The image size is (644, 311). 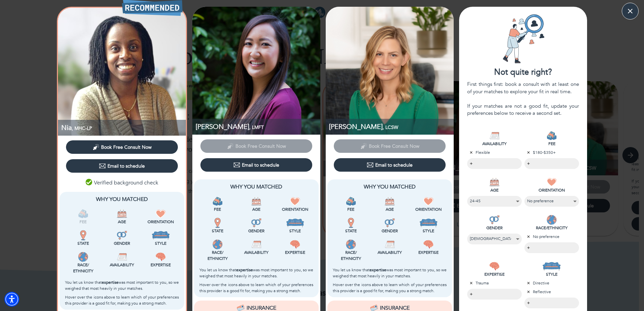 I want to click on p: STYLE, so click(x=552, y=275).